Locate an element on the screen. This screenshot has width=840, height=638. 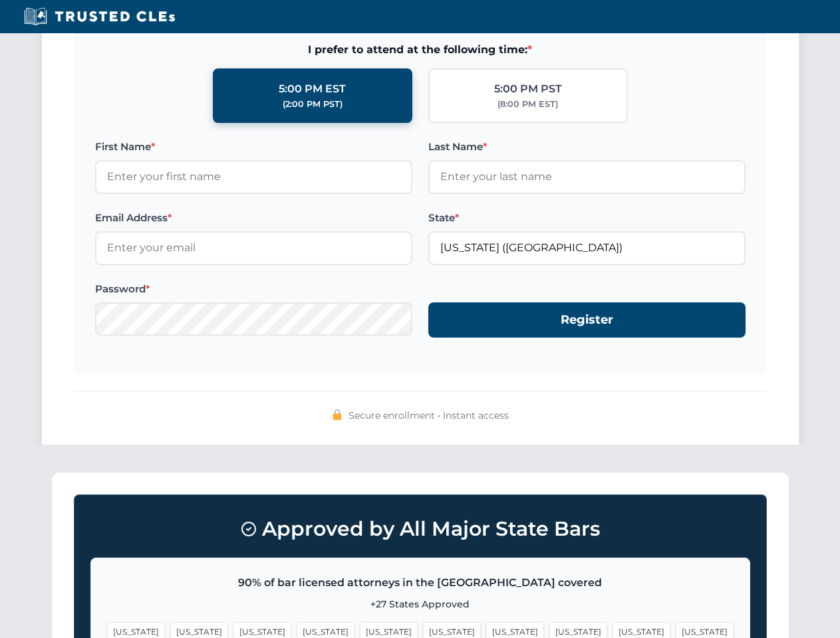
label: Last Name is located at coordinates (586, 147).